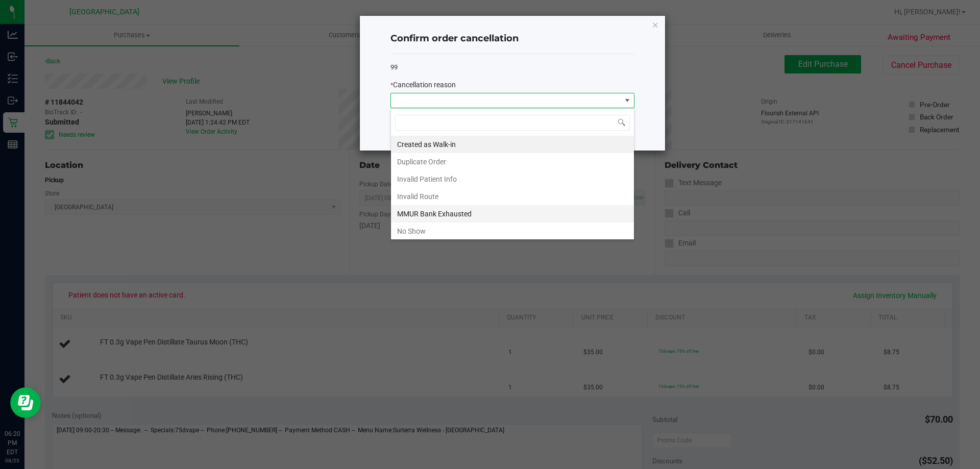 This screenshot has width=980, height=469. I want to click on span: 99, so click(394, 67).